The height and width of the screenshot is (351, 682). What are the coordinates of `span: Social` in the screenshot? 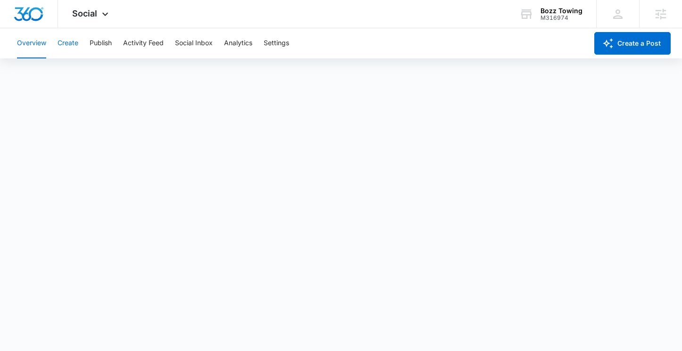 It's located at (84, 13).